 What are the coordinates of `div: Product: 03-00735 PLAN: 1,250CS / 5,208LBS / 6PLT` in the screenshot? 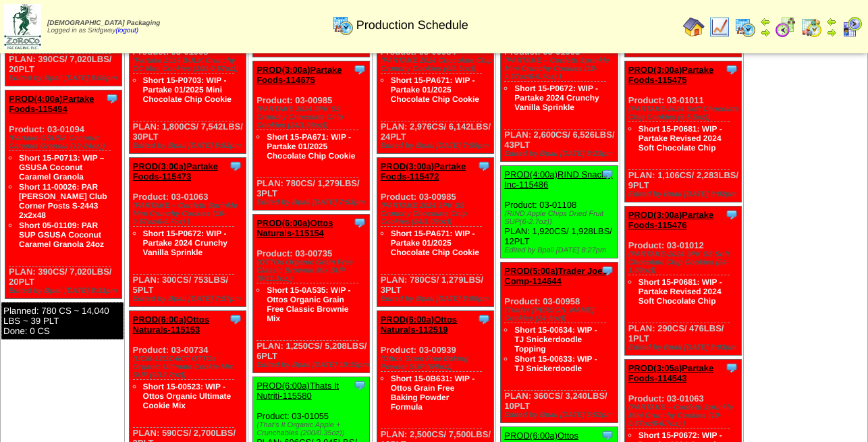 It's located at (311, 294).